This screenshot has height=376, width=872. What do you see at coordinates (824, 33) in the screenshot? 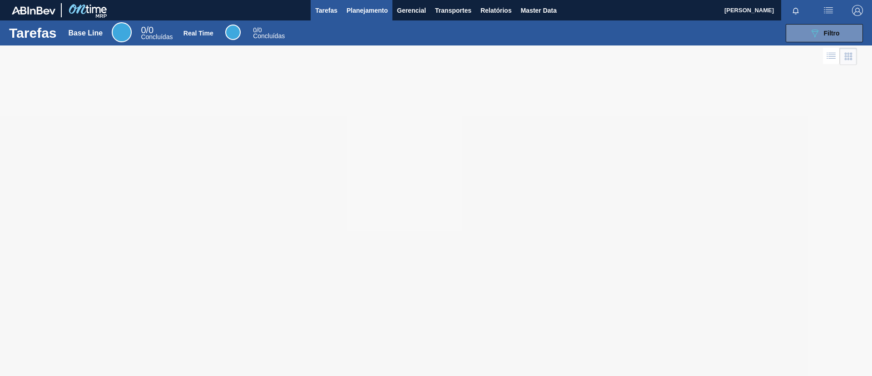
I see `button: Filtro` at bounding box center [824, 33].